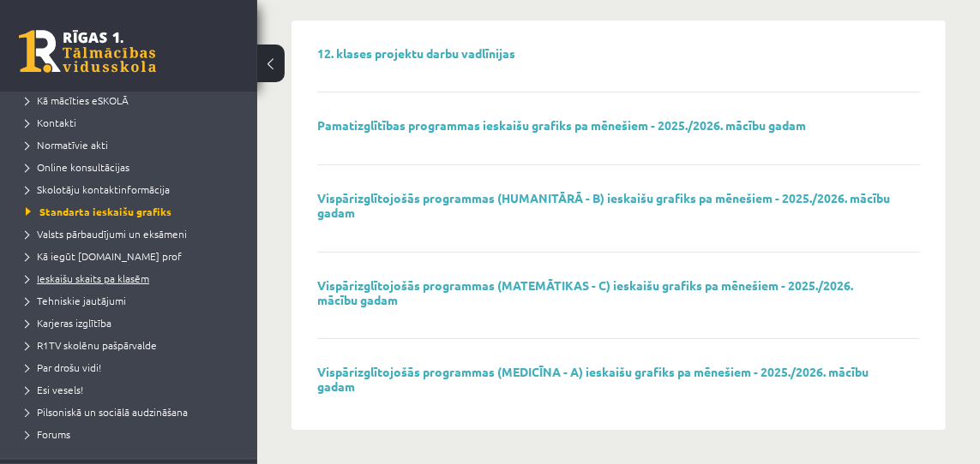  Describe the element at coordinates (99, 211) in the screenshot. I see `span: Standarta ieskaišu grafiks` at that location.